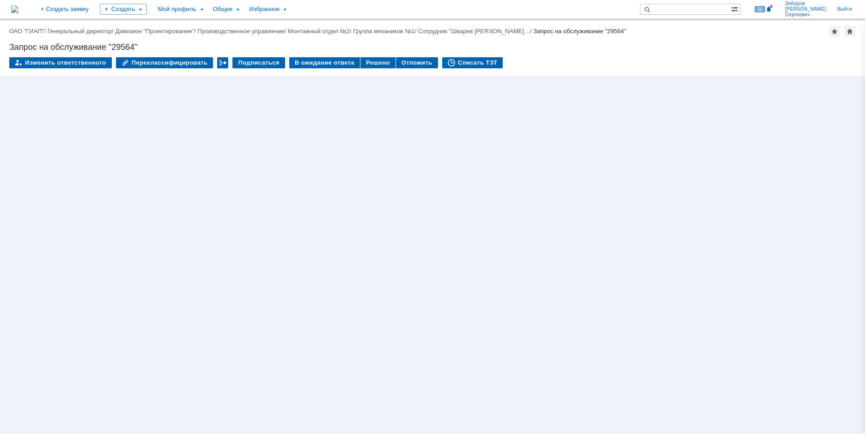  I want to click on a: Дивизион "Проектирование", so click(154, 31).